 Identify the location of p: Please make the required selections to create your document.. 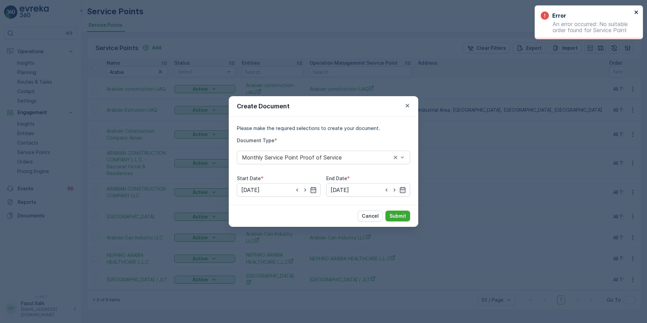
(323, 128).